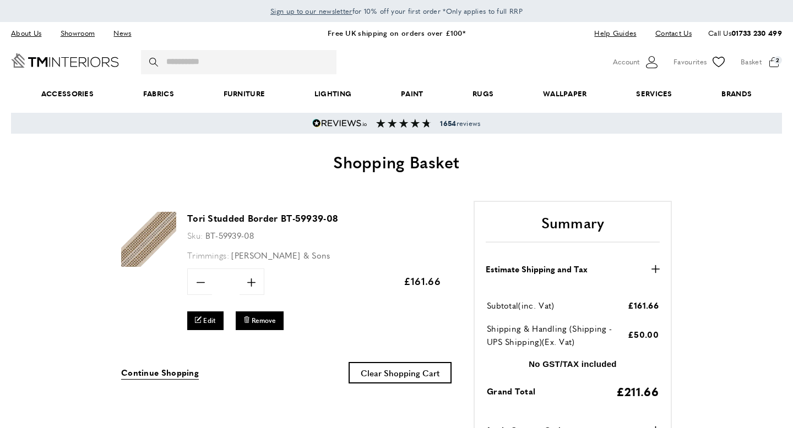  Describe the element at coordinates (30, 33) in the screenshot. I see `a: About Us` at that location.